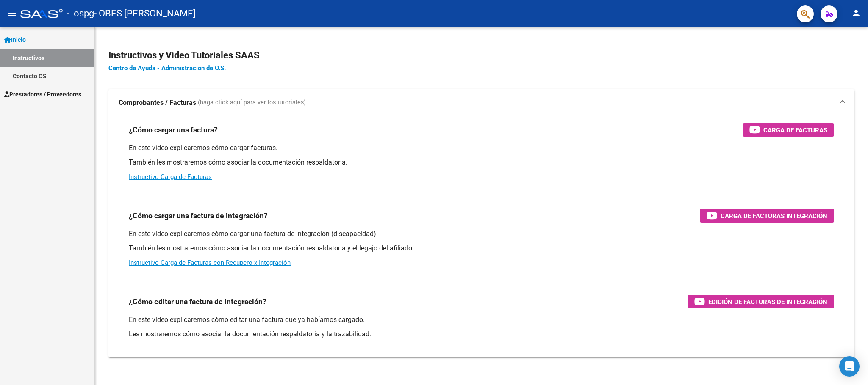 This screenshot has height=385, width=868. What do you see at coordinates (209, 262) in the screenshot?
I see `a: Instructivo Carga de Facturas con Recupero x Integración` at bounding box center [209, 262].